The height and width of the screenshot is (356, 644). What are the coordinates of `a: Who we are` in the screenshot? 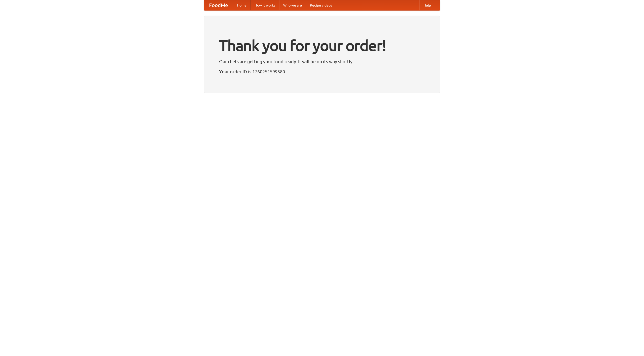 It's located at (293, 5).